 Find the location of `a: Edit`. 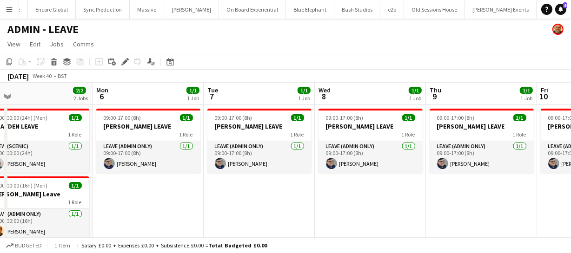

a: Edit is located at coordinates (35, 44).